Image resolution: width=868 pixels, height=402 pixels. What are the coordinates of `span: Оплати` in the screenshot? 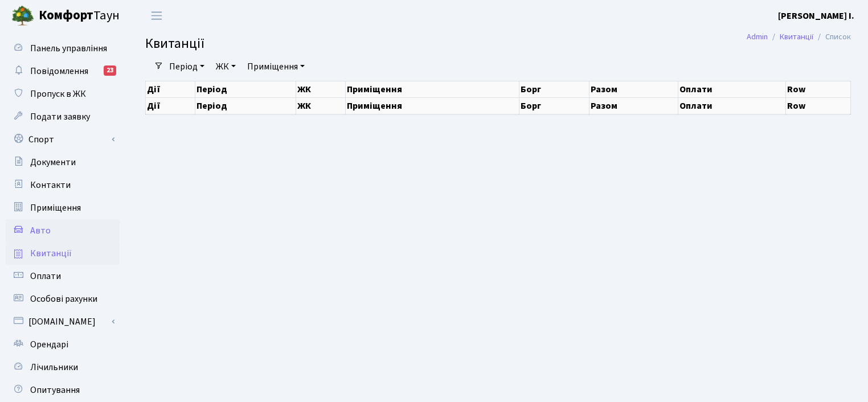 It's located at (46, 276).